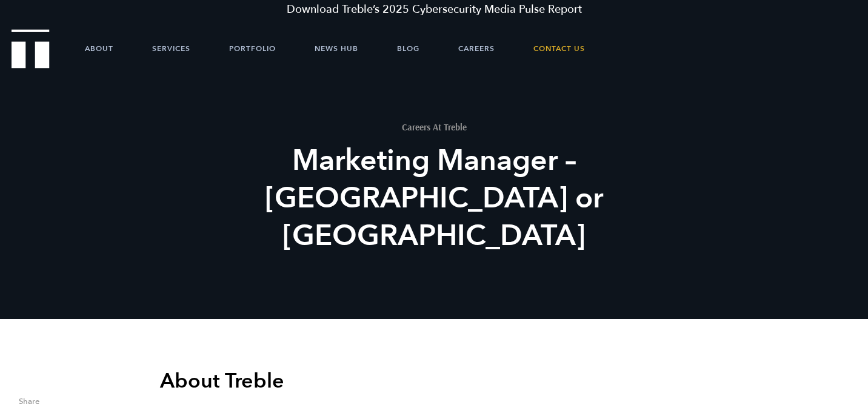 This screenshot has height=410, width=868. Describe the element at coordinates (434, 127) in the screenshot. I see `h1: Careers At Treble` at that location.